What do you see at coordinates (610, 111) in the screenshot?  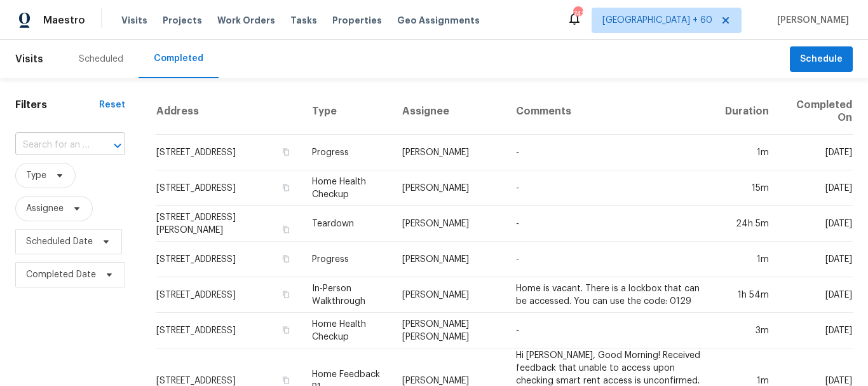 I see `th: Comments` at bounding box center [610, 111].